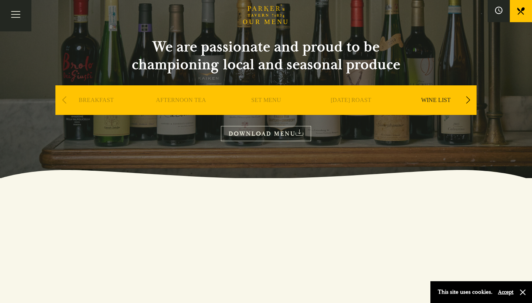  What do you see at coordinates (96, 111) in the screenshot?
I see `a: BREAKFAST` at bounding box center [96, 111].